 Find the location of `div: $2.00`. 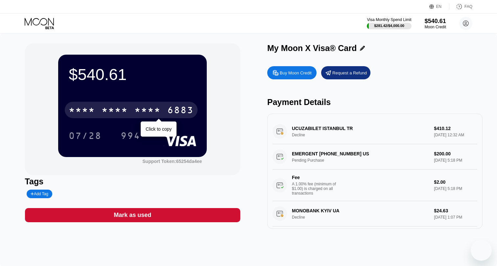

div: $2.00 is located at coordinates (456, 182).